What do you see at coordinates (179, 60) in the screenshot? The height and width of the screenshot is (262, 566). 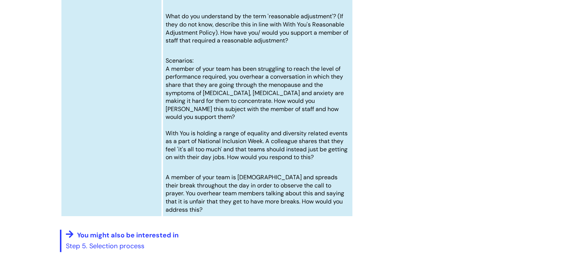 I see `span: Scenarios:` at bounding box center [179, 60].